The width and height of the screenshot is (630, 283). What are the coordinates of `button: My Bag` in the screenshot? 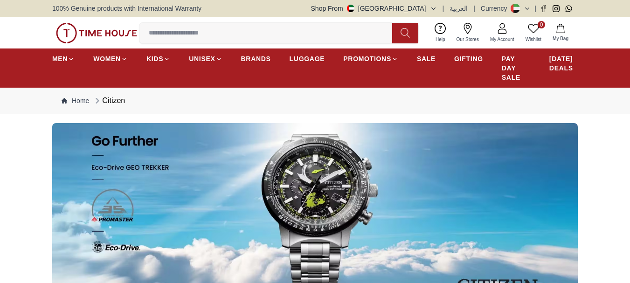 It's located at (560, 33).